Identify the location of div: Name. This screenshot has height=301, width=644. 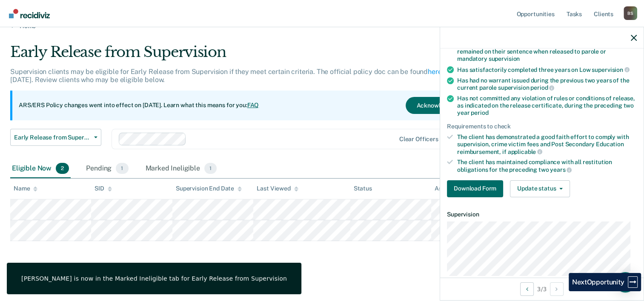
(25, 189).